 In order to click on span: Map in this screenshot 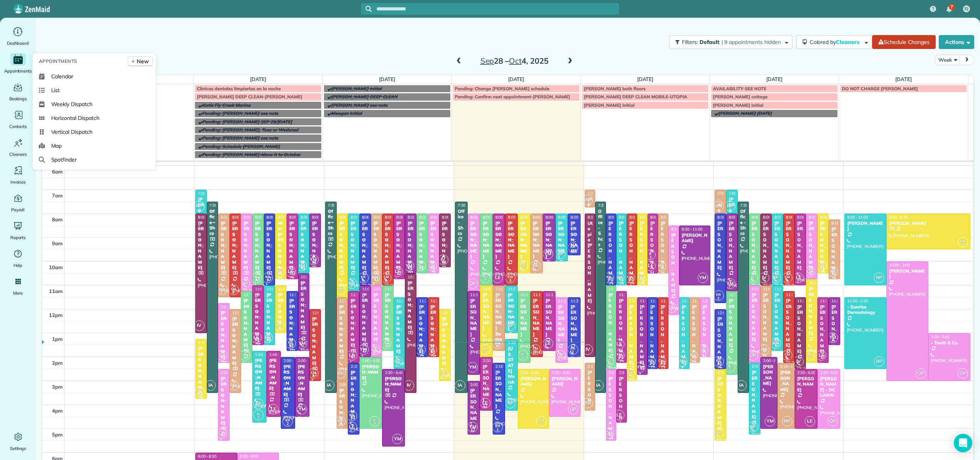, I will do `click(57, 146)`.